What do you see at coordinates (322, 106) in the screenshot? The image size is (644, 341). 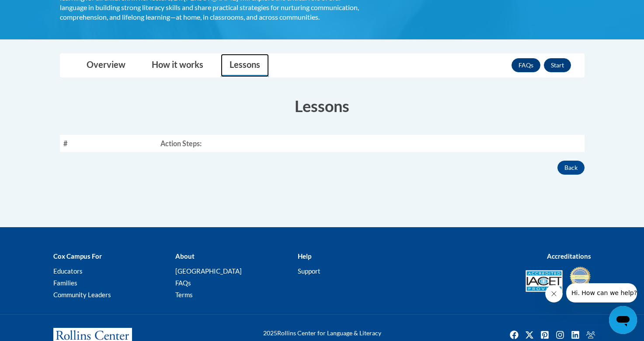 I see `h3: Lessons` at bounding box center [322, 106].